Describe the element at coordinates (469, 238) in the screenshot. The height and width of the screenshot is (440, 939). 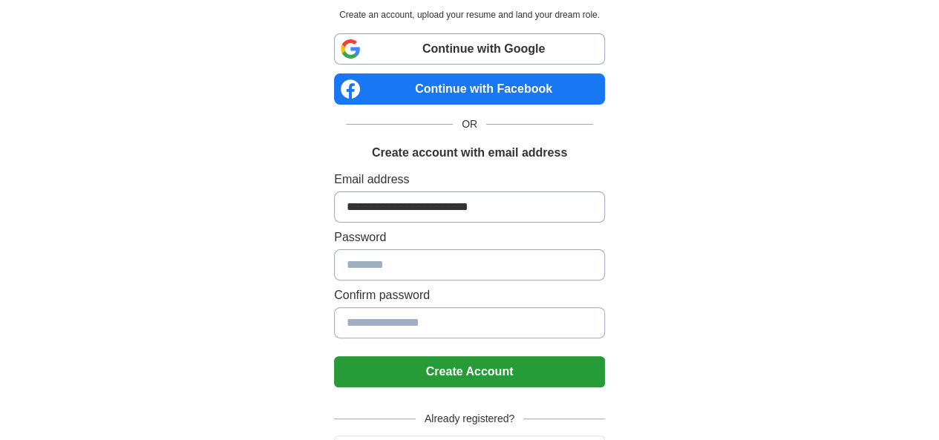
I see `label: Password` at that location.